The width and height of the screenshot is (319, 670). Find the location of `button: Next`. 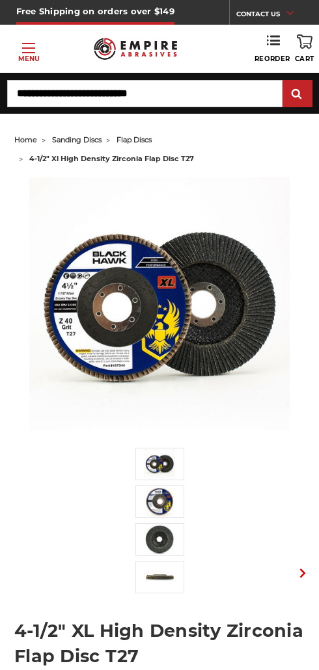

button: Next is located at coordinates (302, 573).